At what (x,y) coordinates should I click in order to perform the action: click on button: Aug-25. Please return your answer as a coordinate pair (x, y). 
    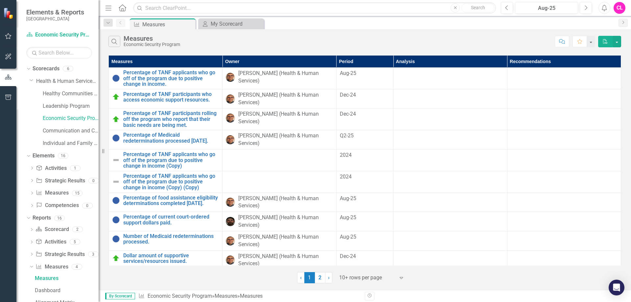
    Looking at the image, I should click on (547, 8).